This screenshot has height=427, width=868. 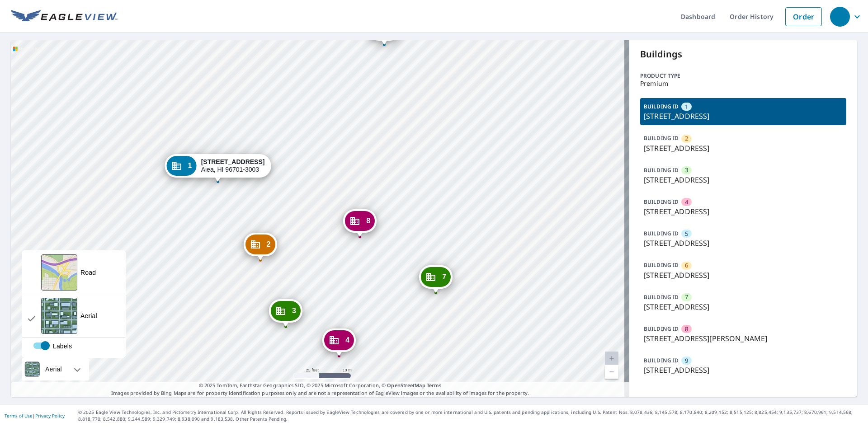 What do you see at coordinates (261, 247) in the screenshot?
I see `div: Dropped pin, building 2, Commercial property, 99-935 Aiea Heights Dr Aiea, HI 96701` at bounding box center [261, 247].